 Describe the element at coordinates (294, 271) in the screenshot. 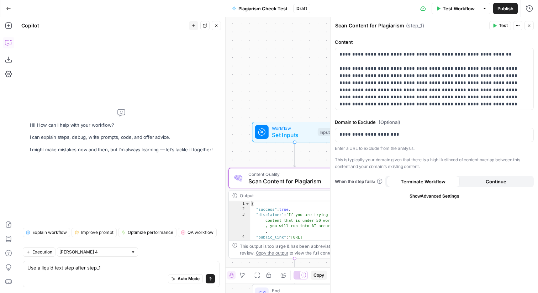

I see `g: Edge from step_1 to end` at that location.